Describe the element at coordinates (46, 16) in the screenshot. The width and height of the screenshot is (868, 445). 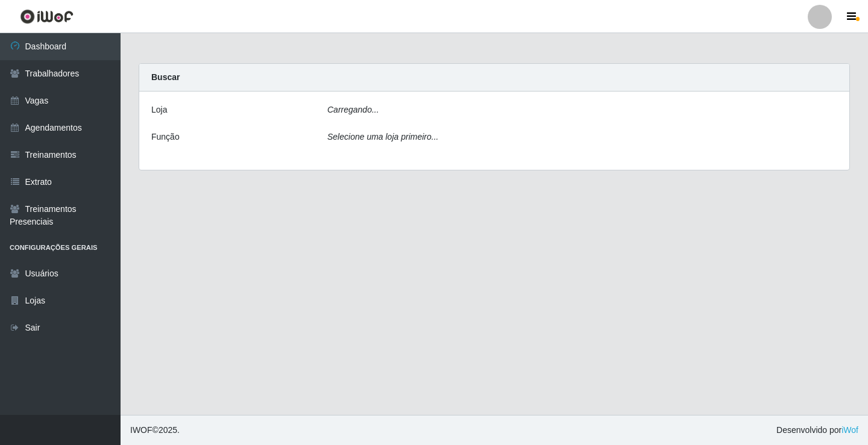
I see `img: CoreUI Logo` at that location.